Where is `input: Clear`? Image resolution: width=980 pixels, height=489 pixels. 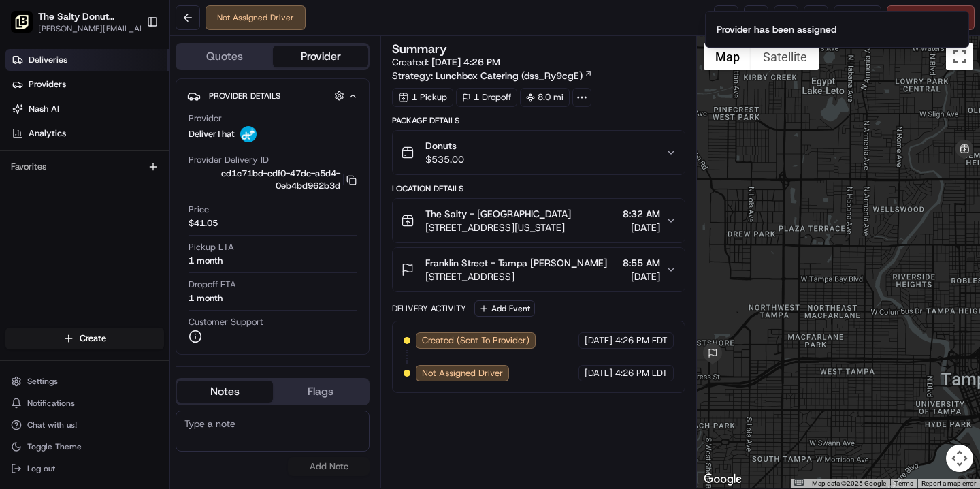
input: Clear is located at coordinates (130, 94).